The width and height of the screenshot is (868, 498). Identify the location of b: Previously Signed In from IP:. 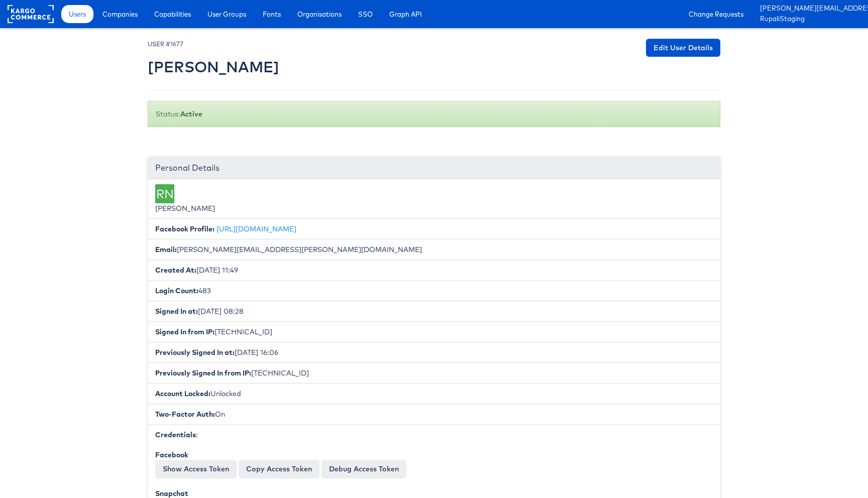
(203, 373).